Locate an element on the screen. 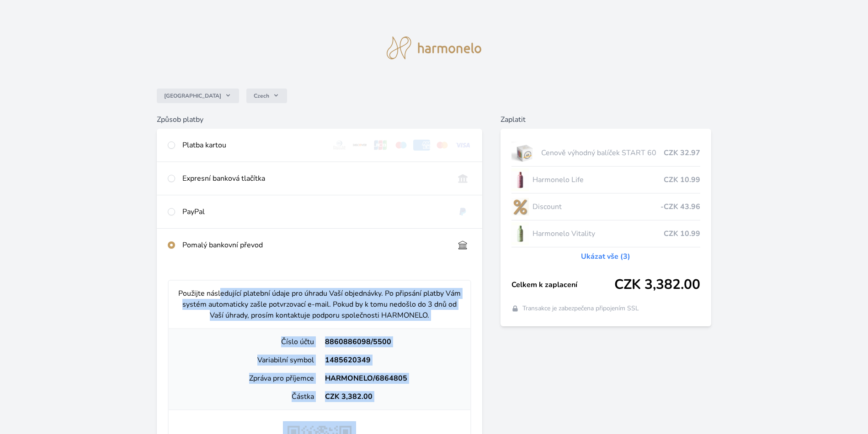 The image size is (868, 434). a: Ukázat vše (3) is located at coordinates (606, 256).